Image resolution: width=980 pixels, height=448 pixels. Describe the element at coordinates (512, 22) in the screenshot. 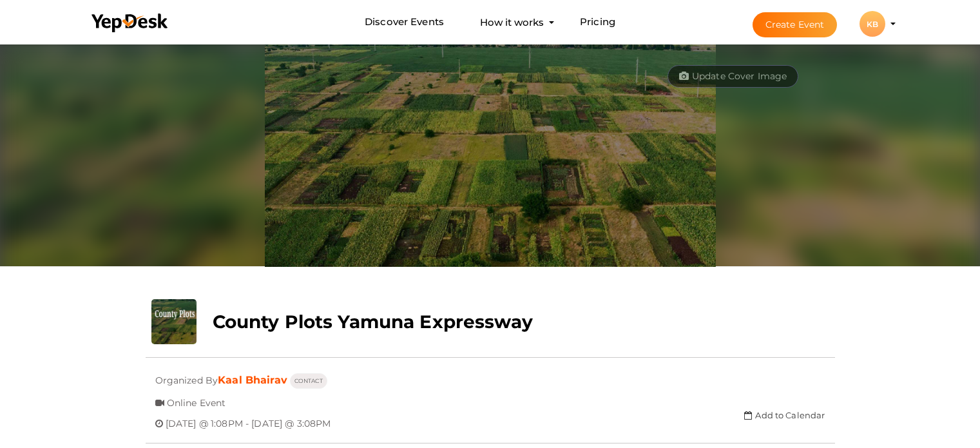

I see `button: How it works` at that location.